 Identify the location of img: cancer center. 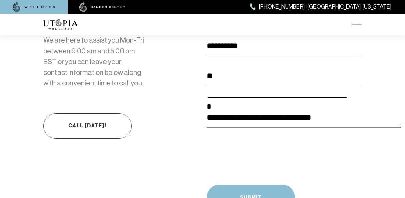
(102, 7).